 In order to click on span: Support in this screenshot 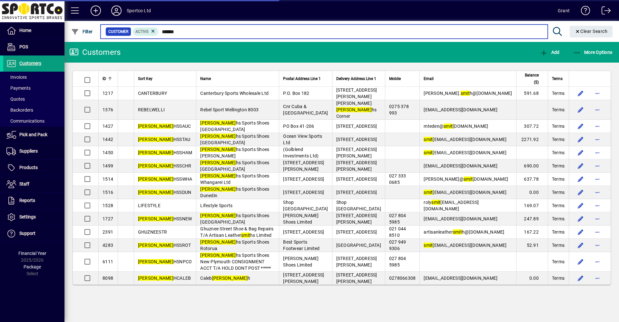, I will do `click(27, 233)`.